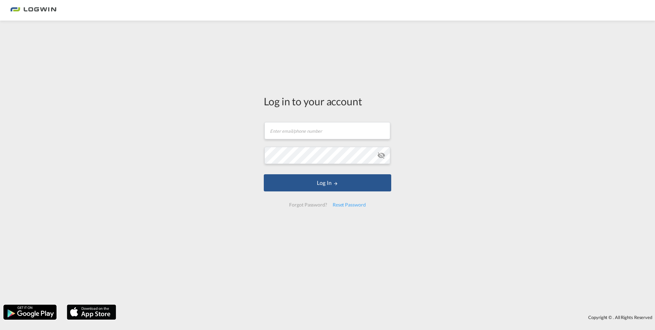 This screenshot has height=330, width=655. Describe the element at coordinates (308, 205) in the screenshot. I see `div: Forgot Password?` at that location.